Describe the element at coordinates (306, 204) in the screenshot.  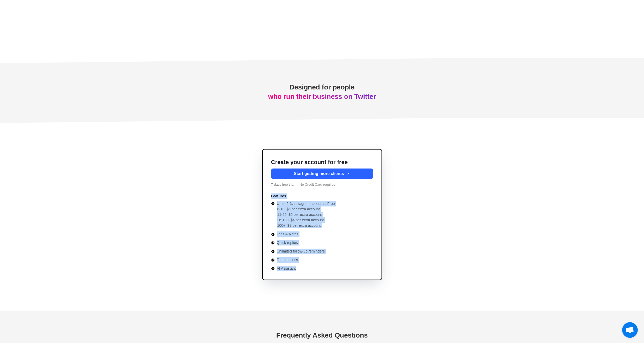
I see `p: Up to 5 𝕏/Instagram accounts: Free` at that location.